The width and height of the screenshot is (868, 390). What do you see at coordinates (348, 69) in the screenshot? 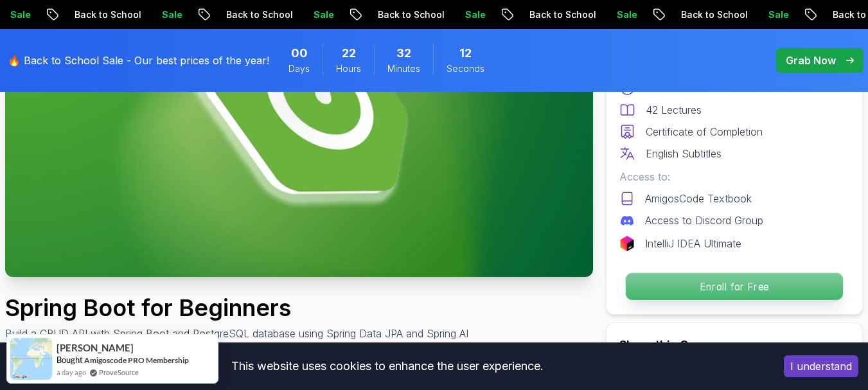
I see `span: Hours` at bounding box center [348, 69].